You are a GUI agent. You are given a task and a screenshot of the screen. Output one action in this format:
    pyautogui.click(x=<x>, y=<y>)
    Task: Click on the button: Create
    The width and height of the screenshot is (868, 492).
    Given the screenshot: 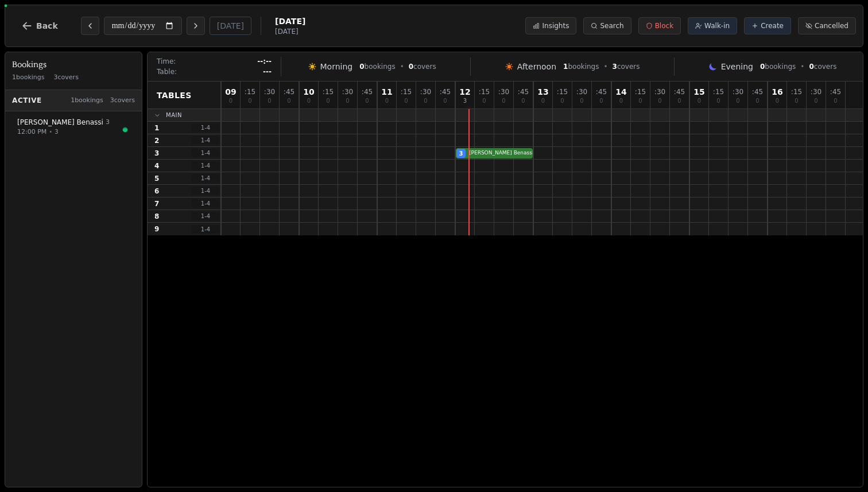 What is the action you would take?
    pyautogui.click(x=767, y=26)
    